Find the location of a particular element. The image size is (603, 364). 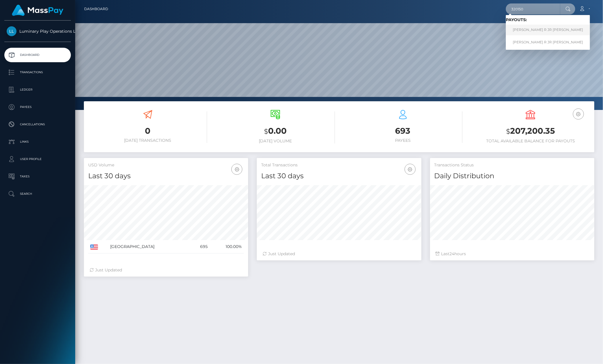

p: User Profile is located at coordinates (37, 159).